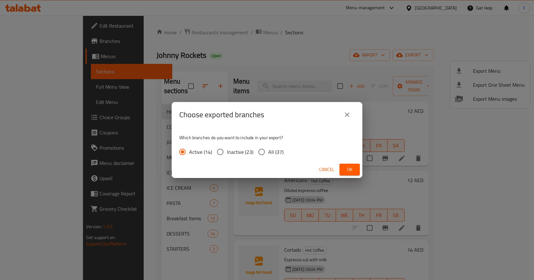 The height and width of the screenshot is (280, 534). I want to click on button: Cancel, so click(327, 170).